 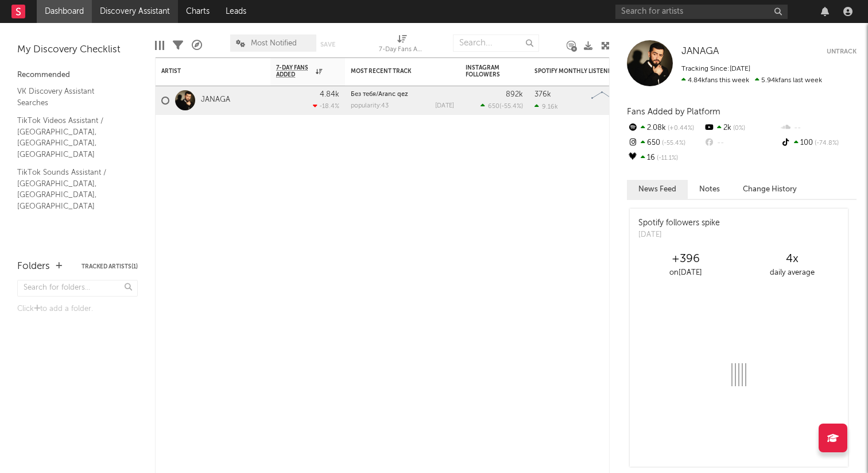 I want to click on span: 7-Day Fans Added, so click(x=295, y=71).